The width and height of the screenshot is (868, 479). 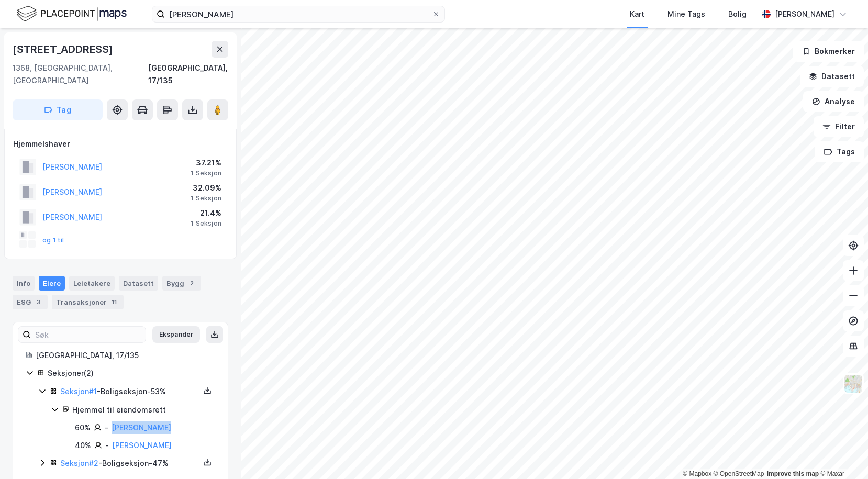 I want to click on img: Z, so click(x=854, y=384).